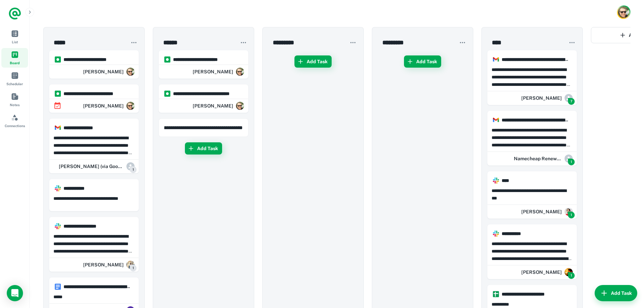 The width and height of the screenshot is (644, 308). What do you see at coordinates (15, 293) in the screenshot?
I see `div: Open Intercom Messenger` at bounding box center [15, 293].